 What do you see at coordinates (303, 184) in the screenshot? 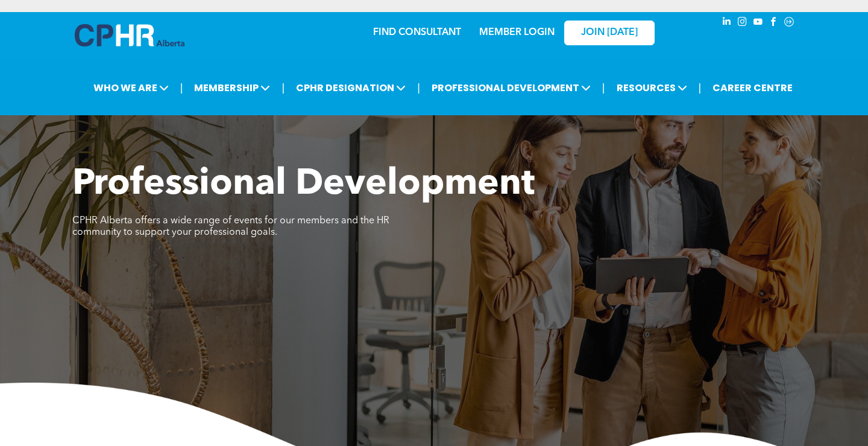
I see `span: Professional Development` at bounding box center [303, 184].